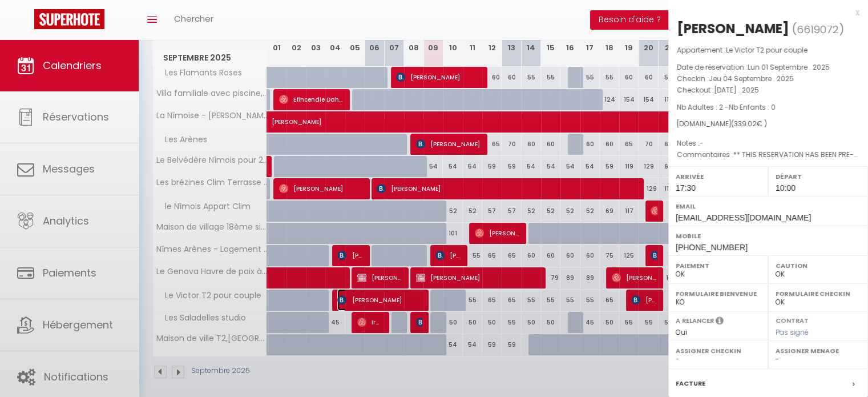 Image resolution: width=868 pixels, height=397 pixels. Describe the element at coordinates (785, 187) in the screenshot. I see `span: 10:00` at that location.